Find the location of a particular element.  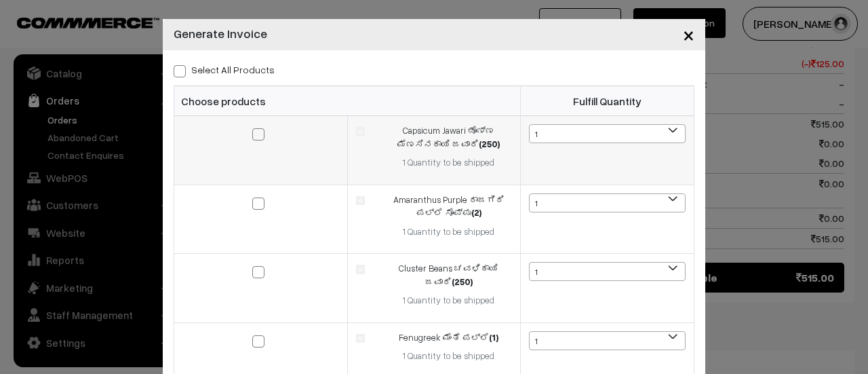

th: Fulfill Quantity is located at coordinates (608, 101).